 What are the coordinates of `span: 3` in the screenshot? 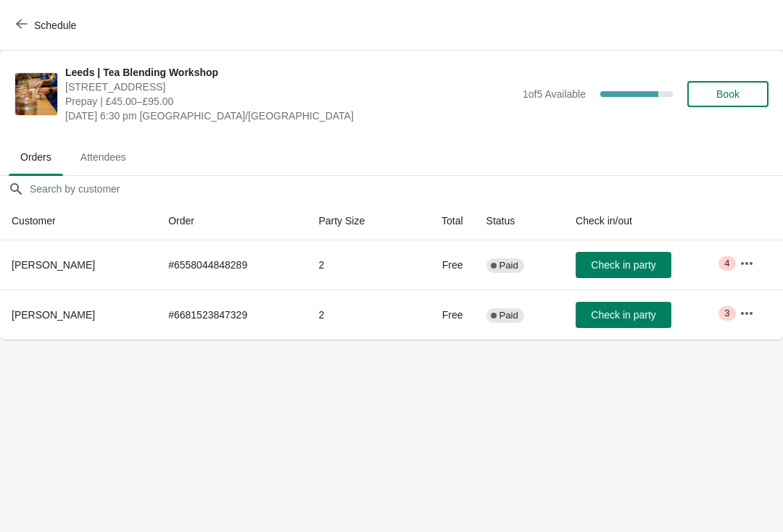 It's located at (726, 314).